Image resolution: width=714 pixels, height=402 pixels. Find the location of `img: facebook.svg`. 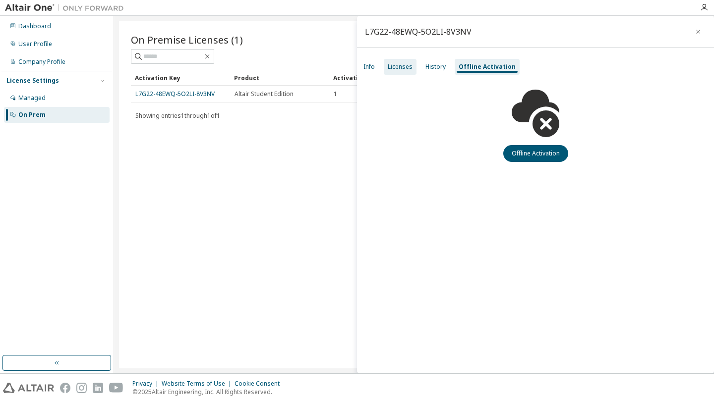

img: facebook.svg is located at coordinates (65, 388).